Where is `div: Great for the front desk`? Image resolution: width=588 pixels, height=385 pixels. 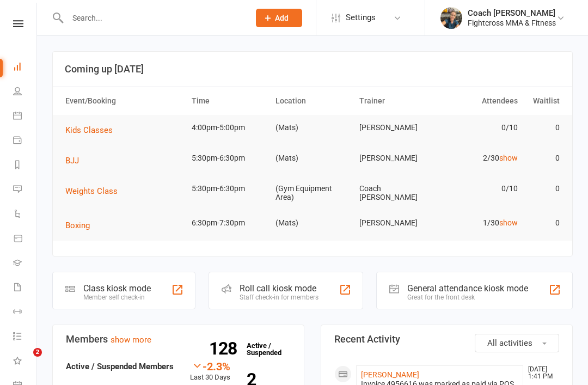 div: Great for the front desk is located at coordinates (468, 297).